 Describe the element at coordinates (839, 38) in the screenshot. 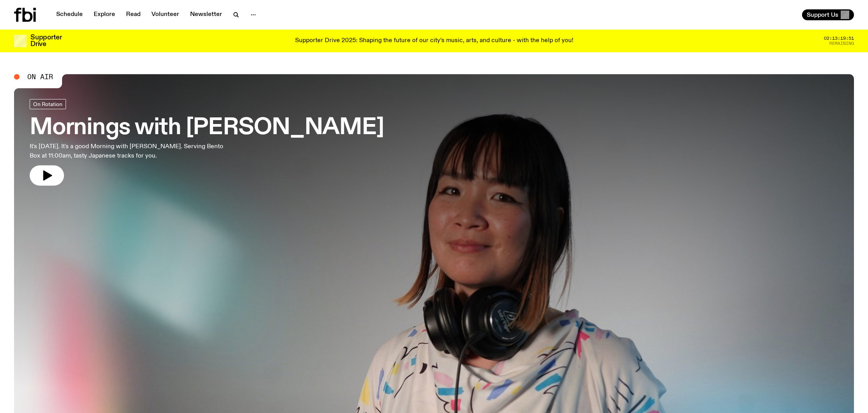

I see `span: 02:13:19:51` at that location.